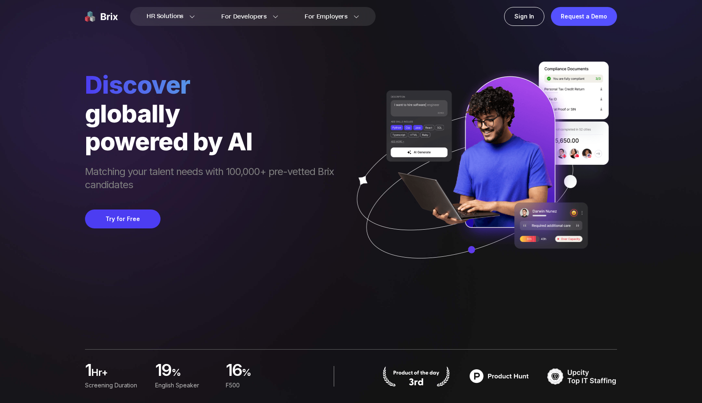 The height and width of the screenshot is (403, 702). Describe the element at coordinates (213, 85) in the screenshot. I see `span: Discover` at that location.